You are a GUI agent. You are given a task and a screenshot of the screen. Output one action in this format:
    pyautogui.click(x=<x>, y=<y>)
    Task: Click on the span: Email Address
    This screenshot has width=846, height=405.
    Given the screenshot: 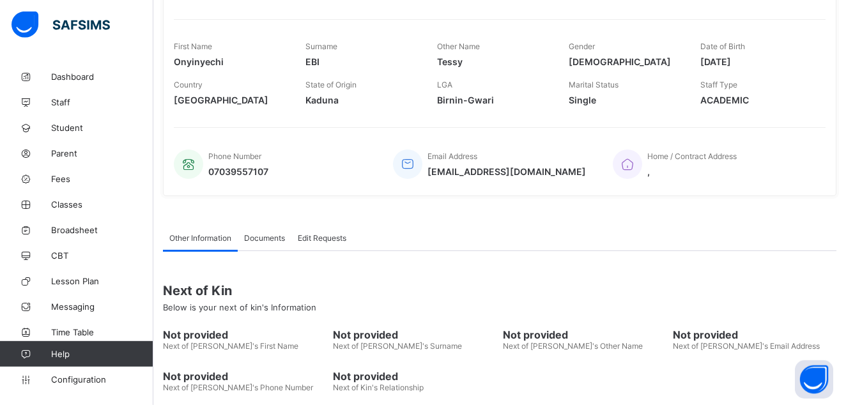 What is the action you would take?
    pyautogui.click(x=452, y=156)
    